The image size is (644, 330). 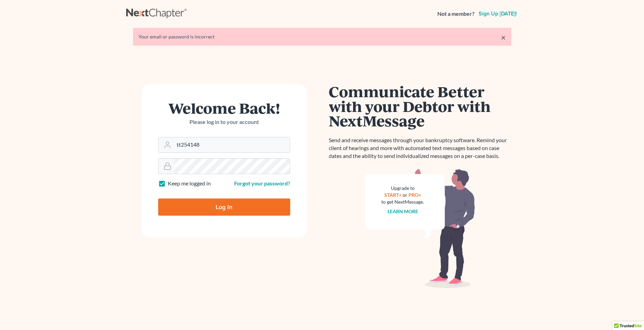 What do you see at coordinates (402, 211) in the screenshot?
I see `a: Learn more` at bounding box center [402, 211].